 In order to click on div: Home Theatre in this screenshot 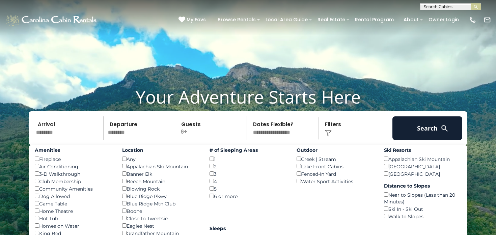, I will do `click(73, 211)`.